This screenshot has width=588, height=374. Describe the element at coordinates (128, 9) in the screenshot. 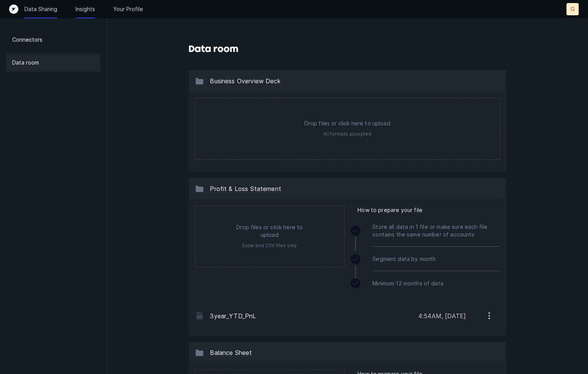

I see `a: Your Profile` at that location.